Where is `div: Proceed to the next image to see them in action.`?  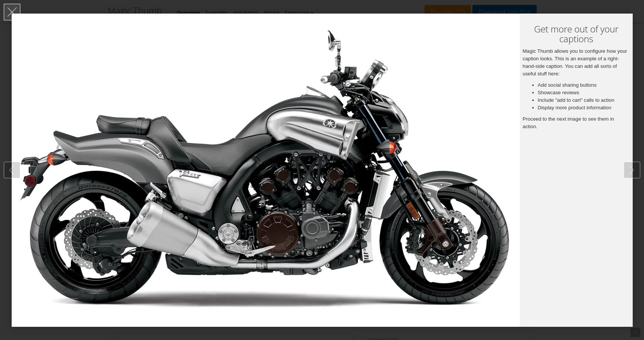 div: Proceed to the next image to see them in action. is located at coordinates (576, 170).